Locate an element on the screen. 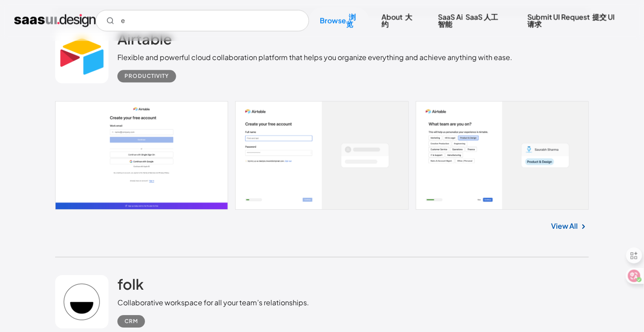 This screenshot has height=332, width=644. a: folk is located at coordinates (130, 286).